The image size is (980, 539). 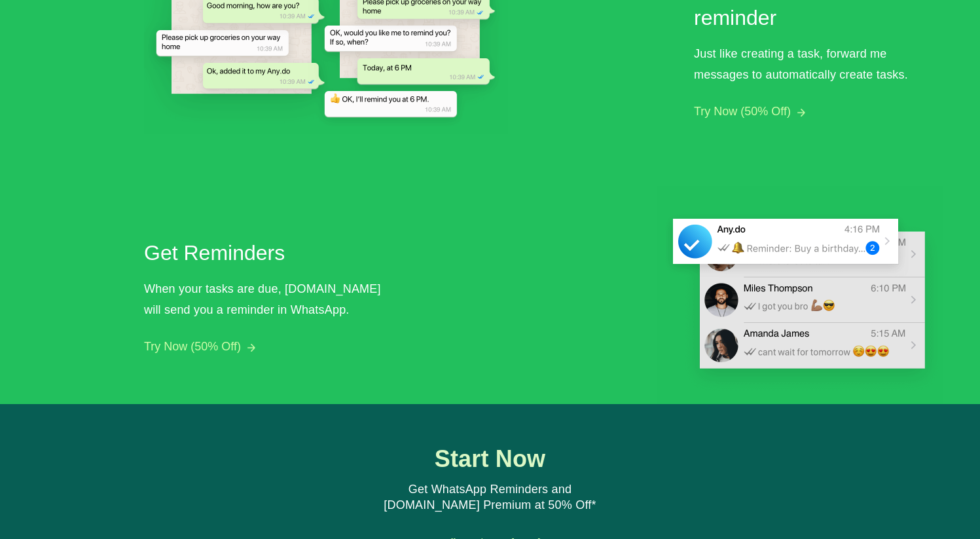 What do you see at coordinates (819, 64) in the screenshot?
I see `div: Just like creating a task, forward me messages to automatically create tasks.` at bounding box center [819, 64].